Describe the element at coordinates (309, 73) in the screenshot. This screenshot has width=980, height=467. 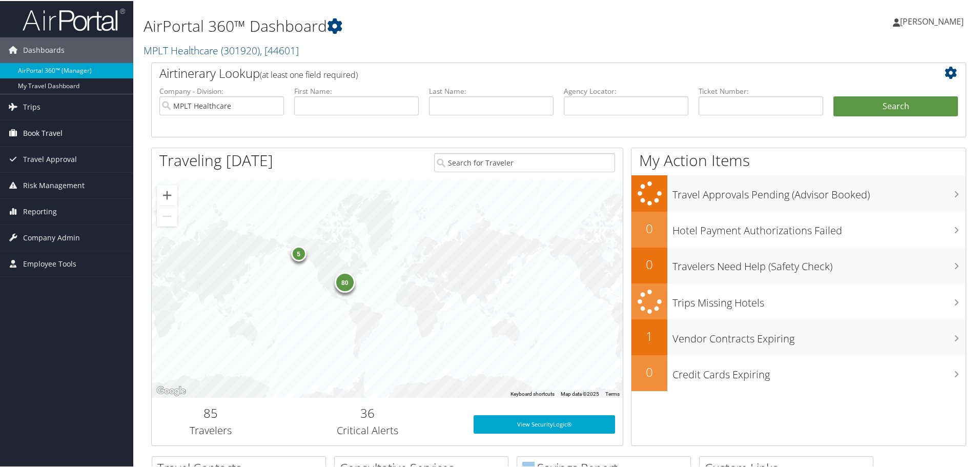
I see `span: (at least one field required)` at that location.